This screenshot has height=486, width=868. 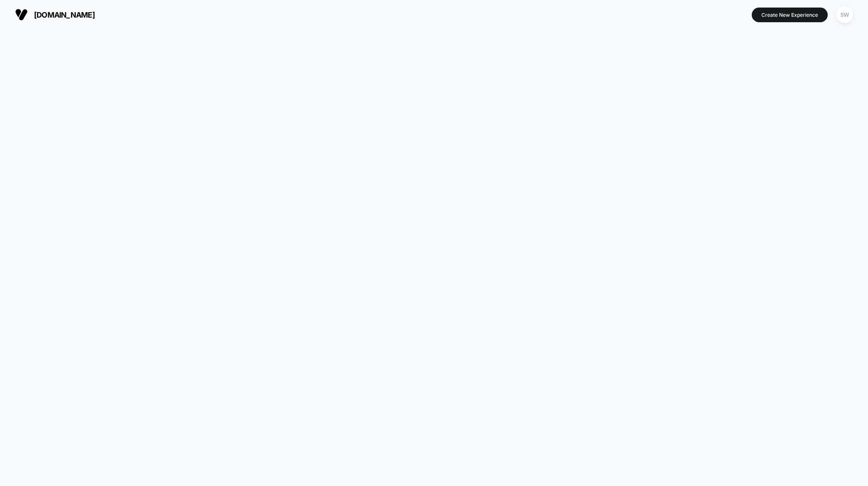 I want to click on img: Visually logo, so click(x=21, y=15).